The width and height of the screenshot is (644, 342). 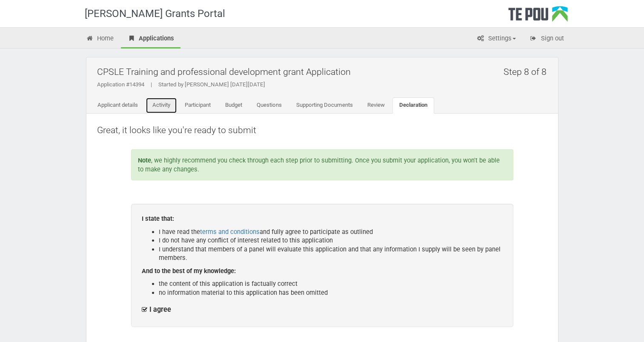 I want to click on a: Participant, so click(x=197, y=105).